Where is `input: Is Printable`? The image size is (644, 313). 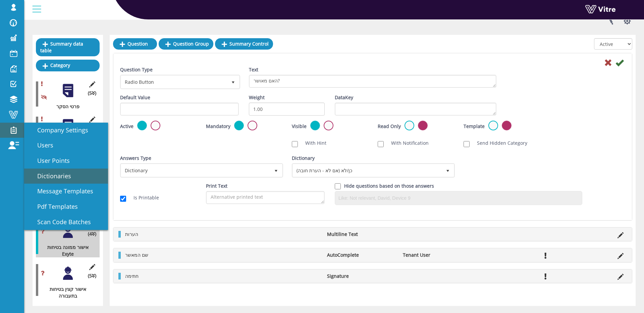
input: Is Printable is located at coordinates (123, 199).